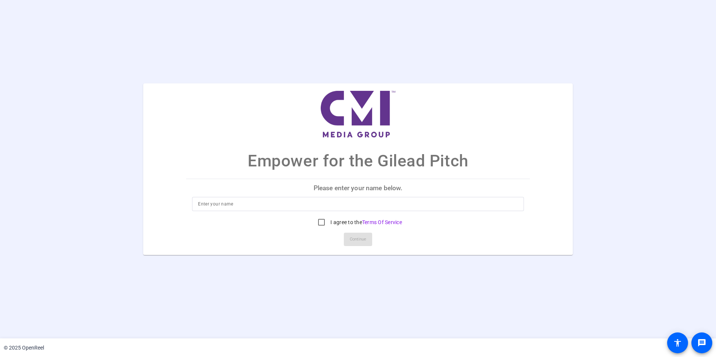  What do you see at coordinates (357, 161) in the screenshot?
I see `p: Empower for the Gilead Pitch` at bounding box center [357, 161].